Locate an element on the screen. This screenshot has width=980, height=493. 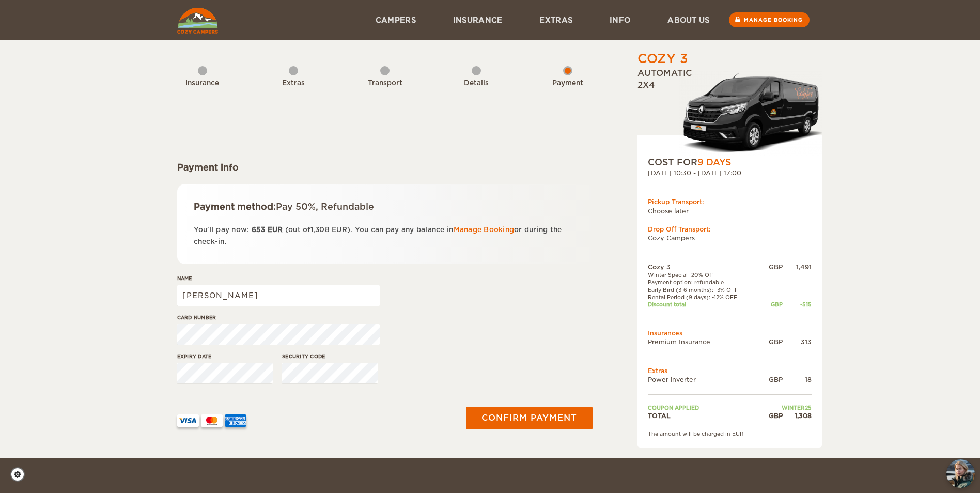
label: Name is located at coordinates (279, 278).